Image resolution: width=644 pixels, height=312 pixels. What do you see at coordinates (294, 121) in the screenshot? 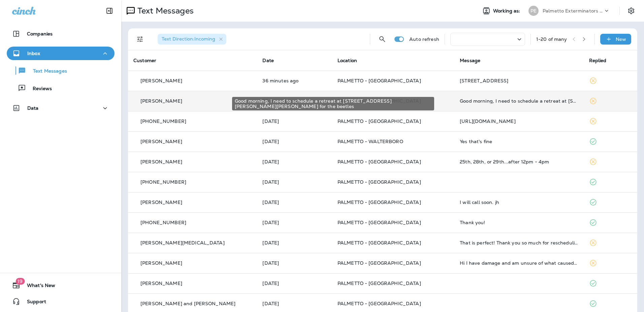
I see `p: Aug 22, 2025 12:21 PM` at bounding box center [294, 121].